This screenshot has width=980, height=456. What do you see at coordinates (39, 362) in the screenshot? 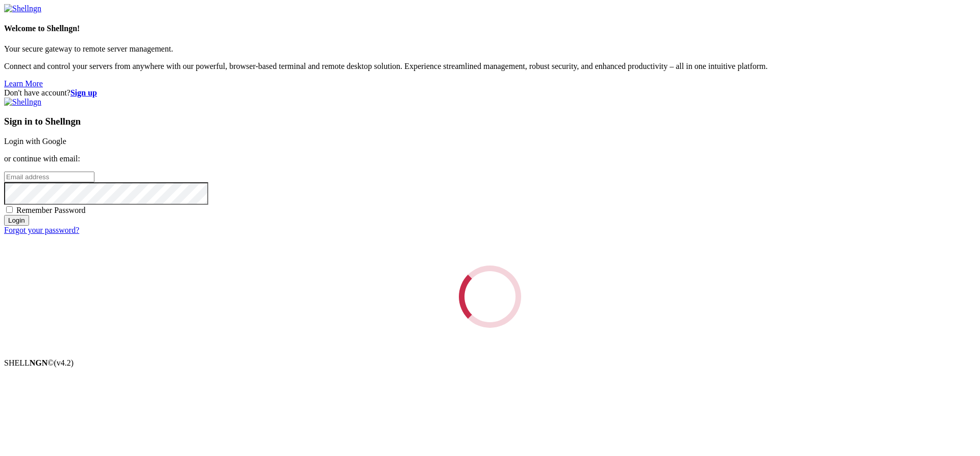
I see `b: NGN` at bounding box center [39, 362].